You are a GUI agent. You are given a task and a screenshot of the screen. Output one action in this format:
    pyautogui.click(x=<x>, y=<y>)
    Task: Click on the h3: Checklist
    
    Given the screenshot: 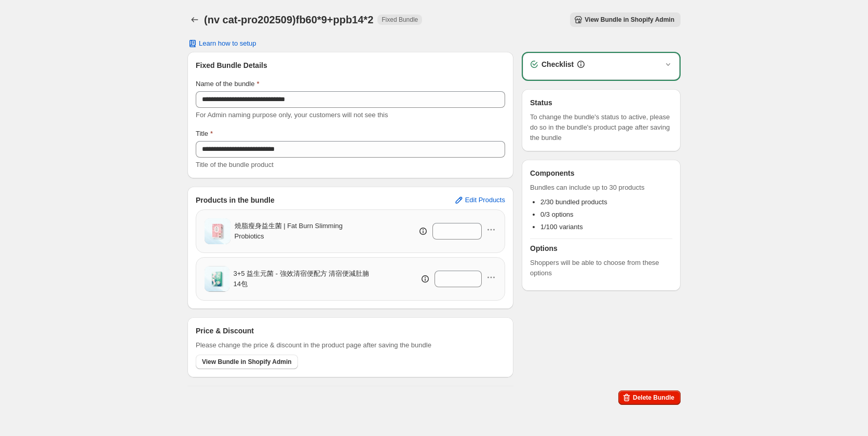 What is the action you would take?
    pyautogui.click(x=558, y=64)
    